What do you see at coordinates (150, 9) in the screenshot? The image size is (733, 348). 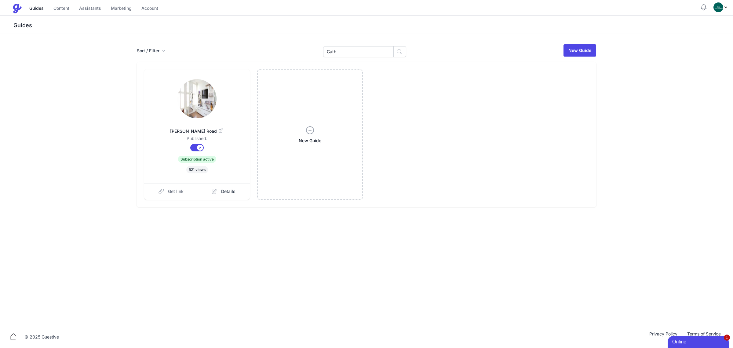 I see `a: Account` at bounding box center [150, 9].